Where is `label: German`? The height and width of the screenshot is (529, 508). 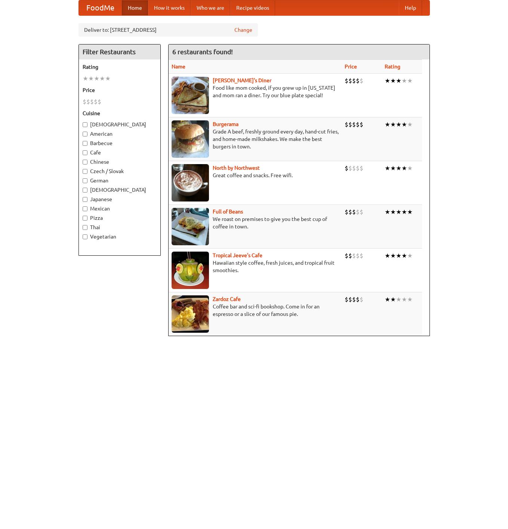
label: German is located at coordinates (120, 181).